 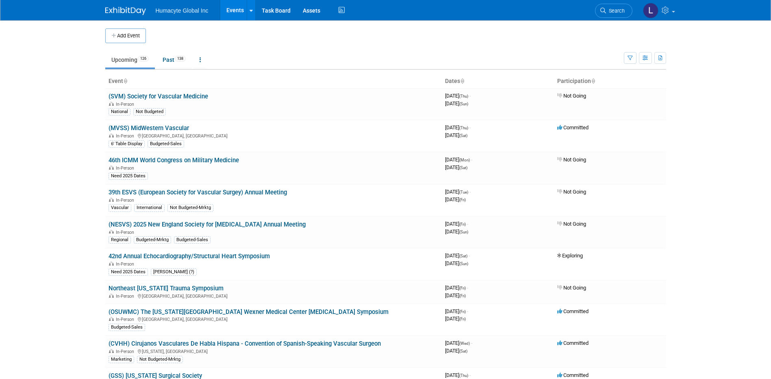 I want to click on th: Dates, so click(x=498, y=81).